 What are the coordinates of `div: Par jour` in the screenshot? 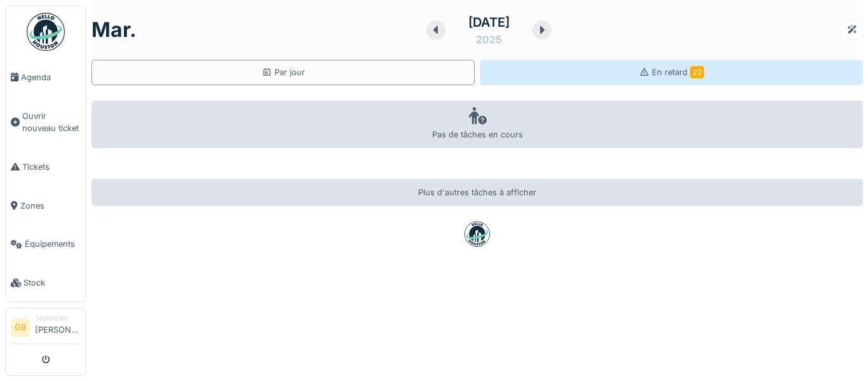 It's located at (283, 72).